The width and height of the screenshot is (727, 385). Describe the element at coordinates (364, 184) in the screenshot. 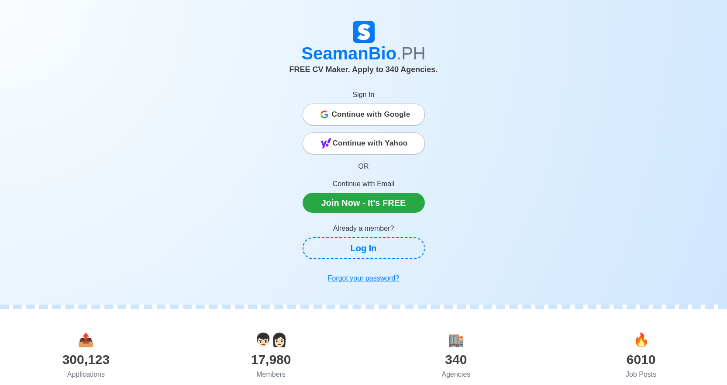

I see `p: Continue with Email` at that location.